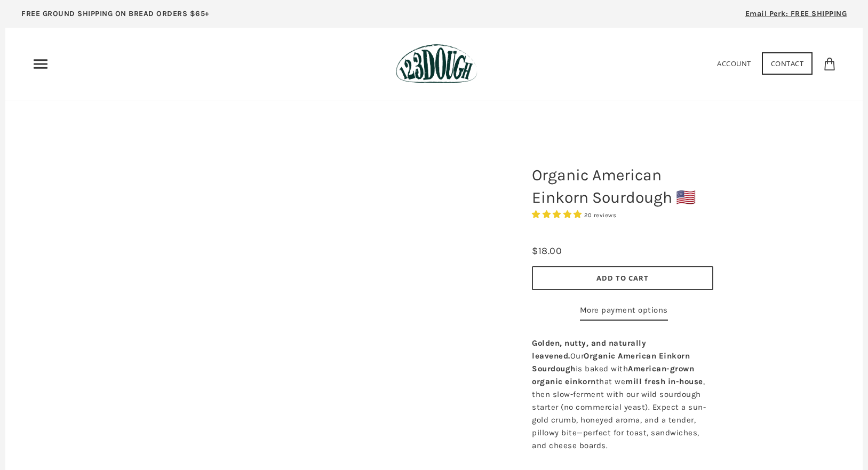 The image size is (868, 470). I want to click on a: Account, so click(735, 63).